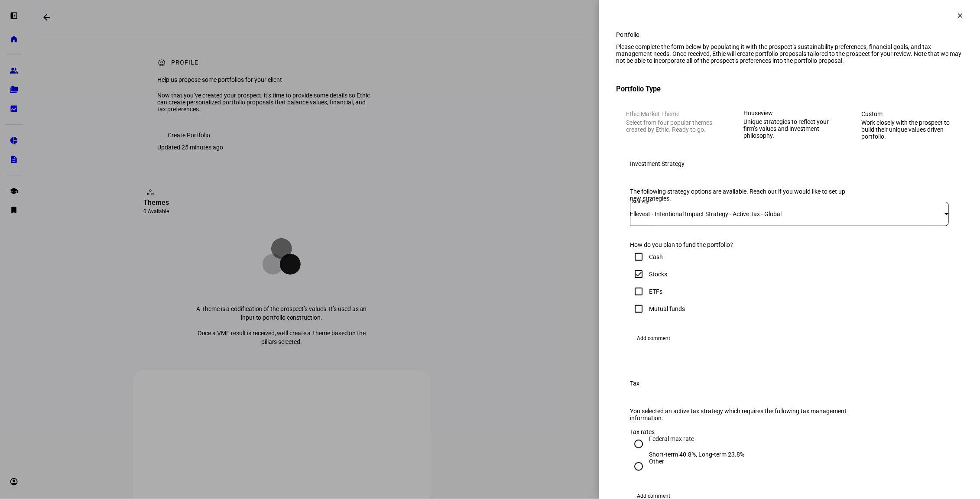 The height and width of the screenshot is (499, 980). What do you see at coordinates (790, 432) in the screenshot?
I see `div: Tax rates` at bounding box center [790, 432].